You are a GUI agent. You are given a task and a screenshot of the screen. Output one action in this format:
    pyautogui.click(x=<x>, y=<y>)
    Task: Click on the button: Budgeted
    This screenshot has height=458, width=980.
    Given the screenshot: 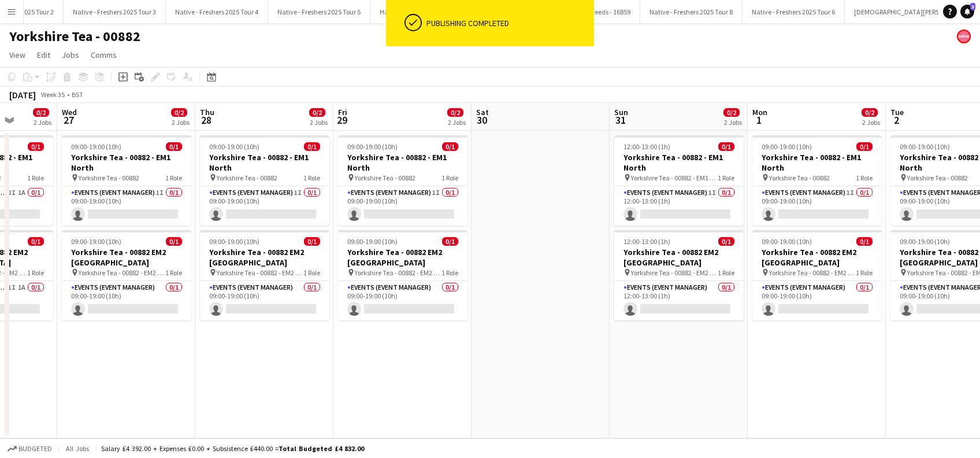 What is the action you would take?
    pyautogui.click(x=29, y=449)
    